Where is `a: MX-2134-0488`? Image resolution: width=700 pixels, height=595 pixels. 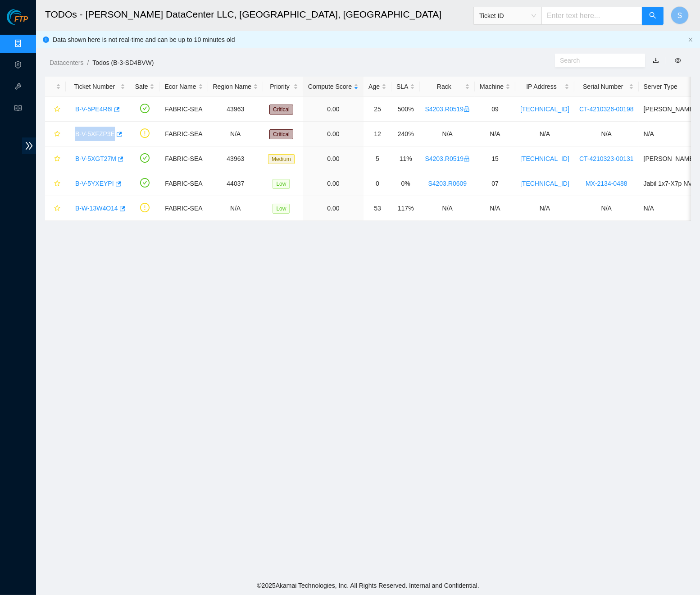 a: MX-2134-0488 is located at coordinates (606, 184).